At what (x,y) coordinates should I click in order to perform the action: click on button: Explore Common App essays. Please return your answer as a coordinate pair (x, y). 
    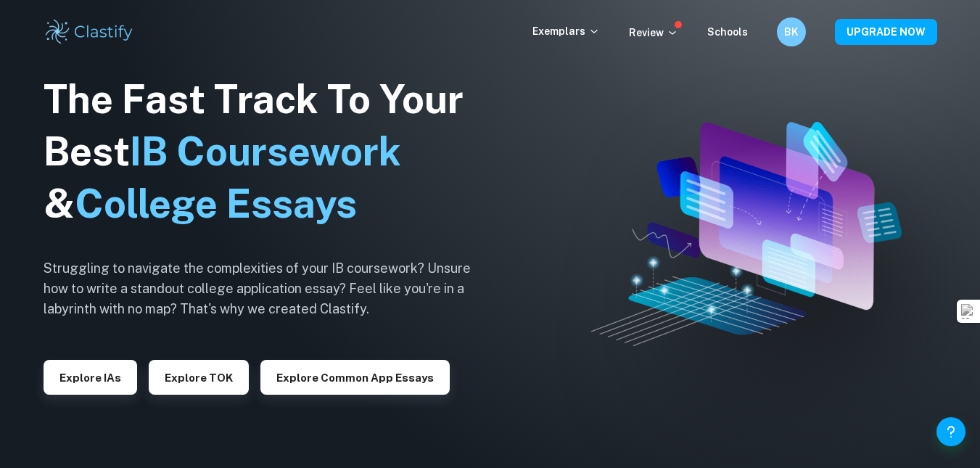
    Looking at the image, I should click on (355, 377).